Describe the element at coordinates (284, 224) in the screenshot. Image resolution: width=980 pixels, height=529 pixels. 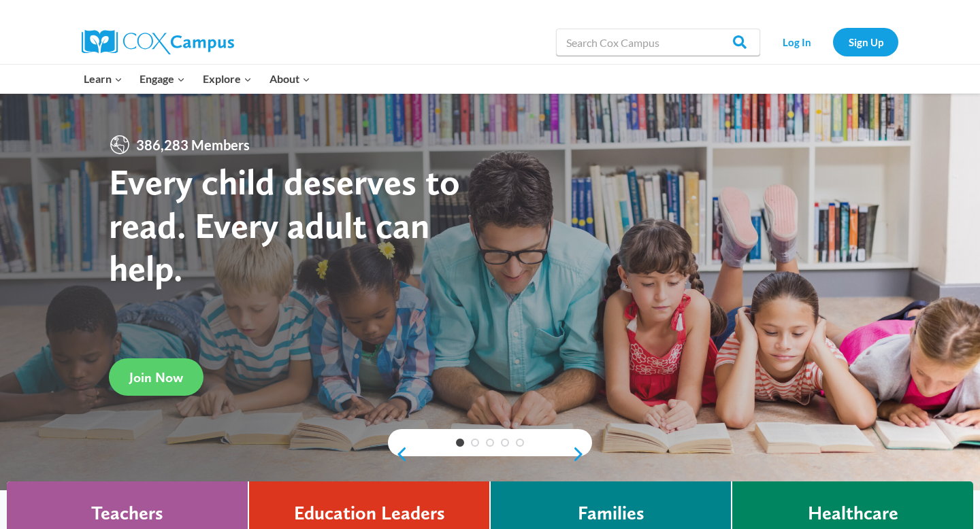
I see `strong: Every child deserves to read. Every adult can help.` at that location.